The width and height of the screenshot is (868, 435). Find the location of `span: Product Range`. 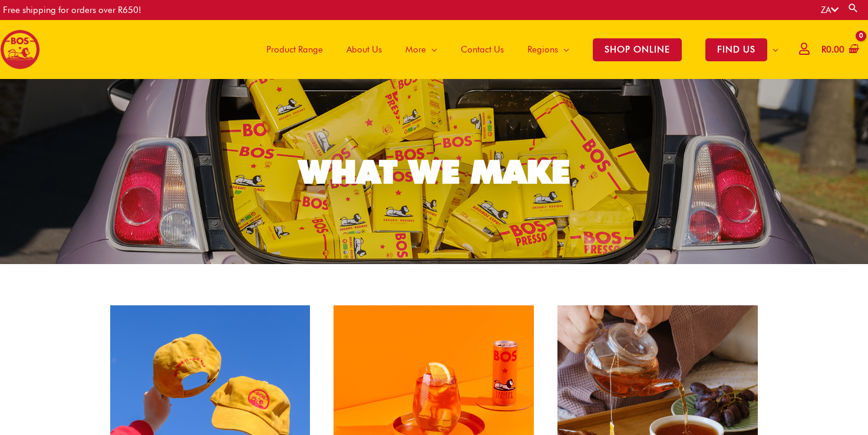

span: Product Range is located at coordinates (295, 49).